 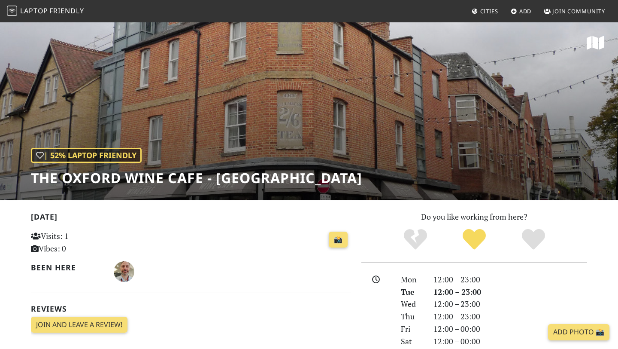 What do you see at coordinates (474, 216) in the screenshot?
I see `p: Do you like working from here?` at bounding box center [474, 216].